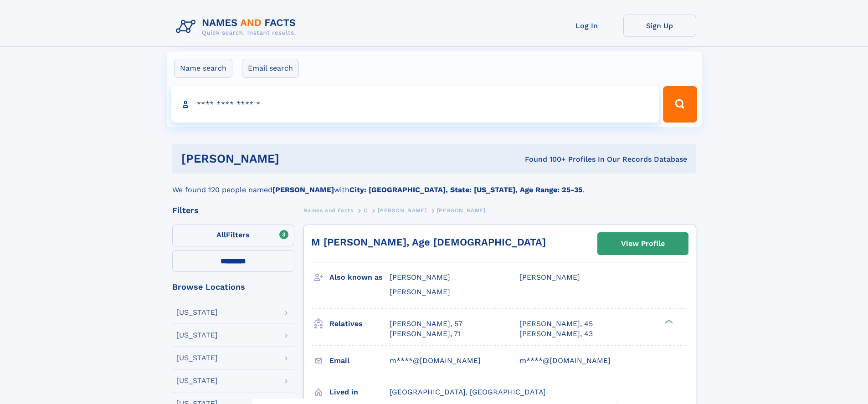 This screenshot has height=404, width=868. What do you see at coordinates (221, 235) in the screenshot?
I see `span: All` at bounding box center [221, 235].